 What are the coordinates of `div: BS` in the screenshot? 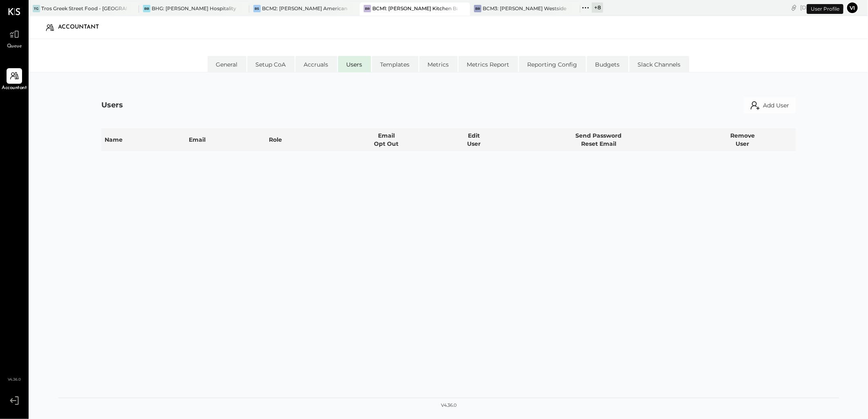 It's located at (257, 9).